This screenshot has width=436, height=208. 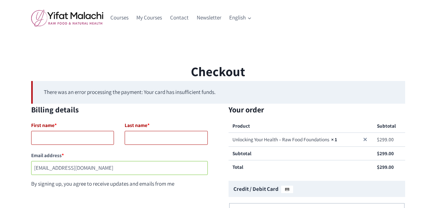 I want to click on strong: × 1, so click(x=334, y=140).